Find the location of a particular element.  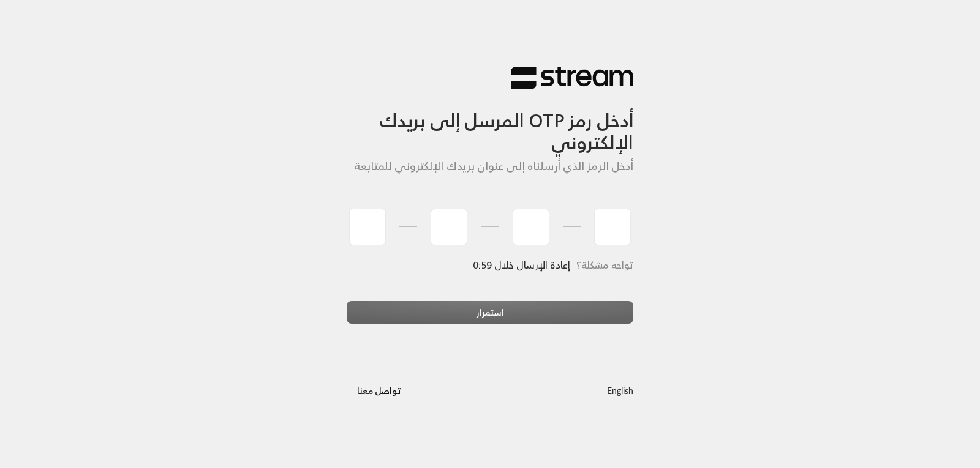

a: English is located at coordinates (620, 390).